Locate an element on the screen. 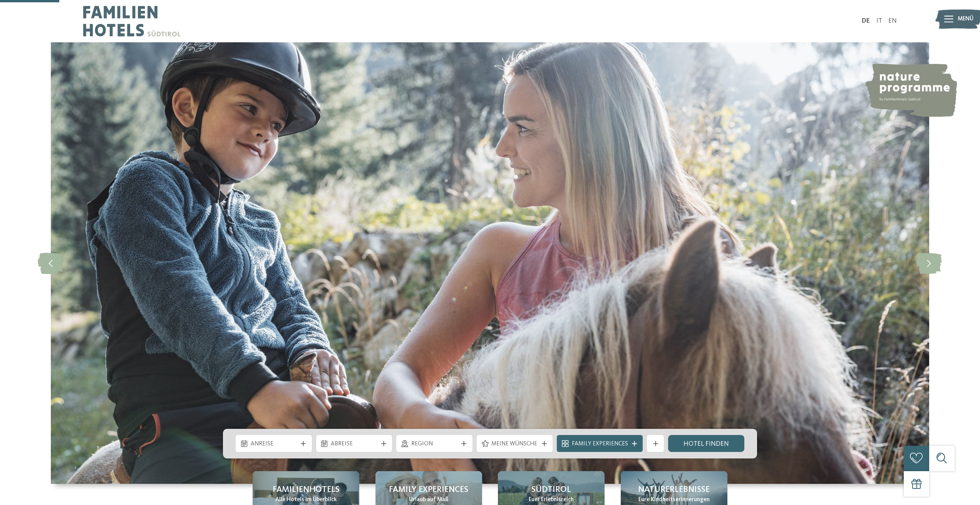 The height and width of the screenshot is (505, 980). span: Anreise is located at coordinates (273, 445).